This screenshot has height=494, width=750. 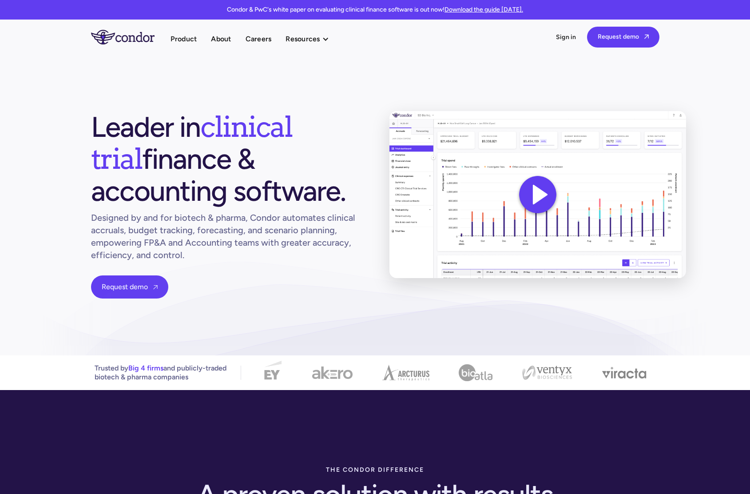 I want to click on a: home, so click(x=131, y=37).